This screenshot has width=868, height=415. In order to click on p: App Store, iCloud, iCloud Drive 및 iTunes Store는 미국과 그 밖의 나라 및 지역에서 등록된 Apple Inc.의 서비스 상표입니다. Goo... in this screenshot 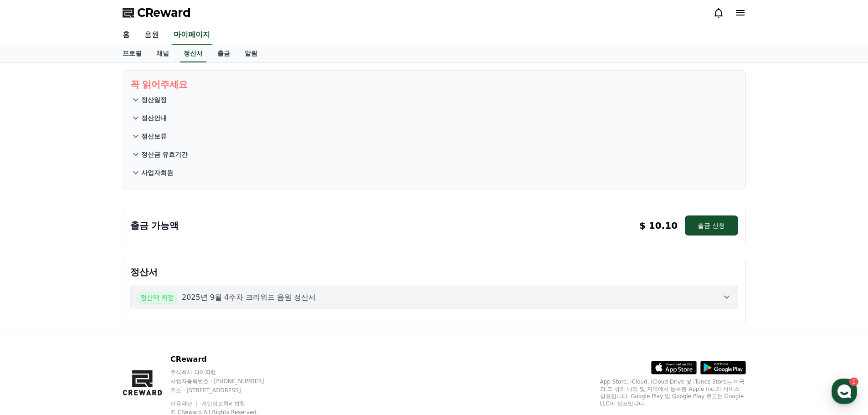, I will do `click(673, 392)`.